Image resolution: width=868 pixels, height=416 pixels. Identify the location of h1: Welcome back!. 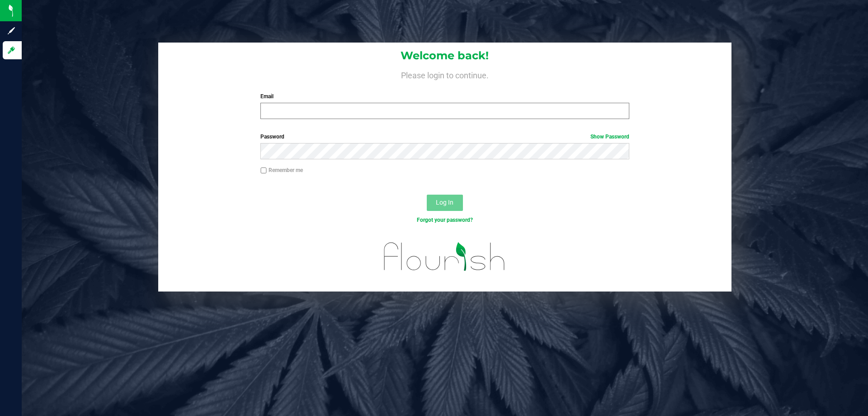
(445, 56).